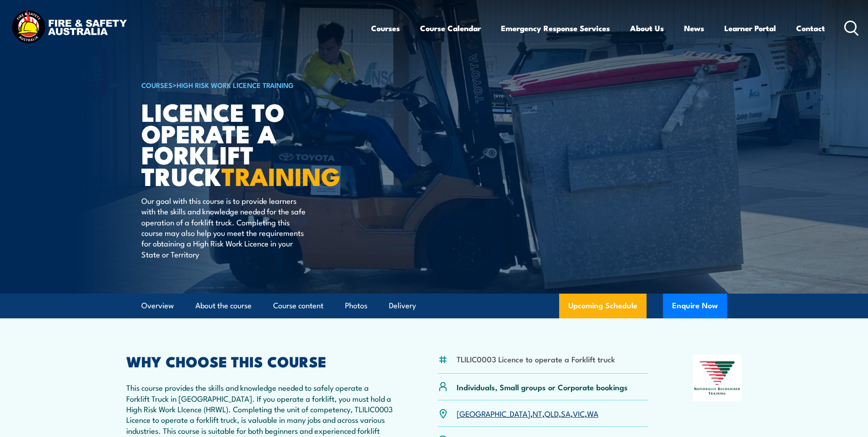 The height and width of the screenshot is (437, 868). I want to click on a: Contact, so click(811, 28).